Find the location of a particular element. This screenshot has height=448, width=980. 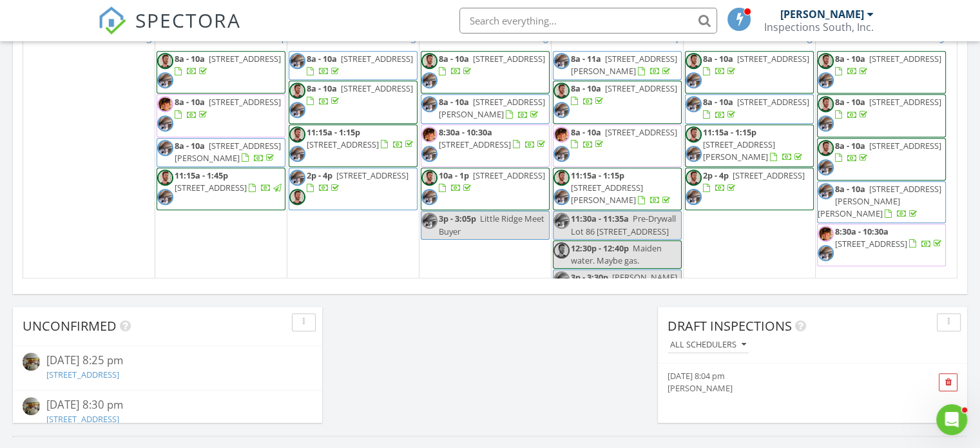

div: All schedulers is located at coordinates (708, 344).